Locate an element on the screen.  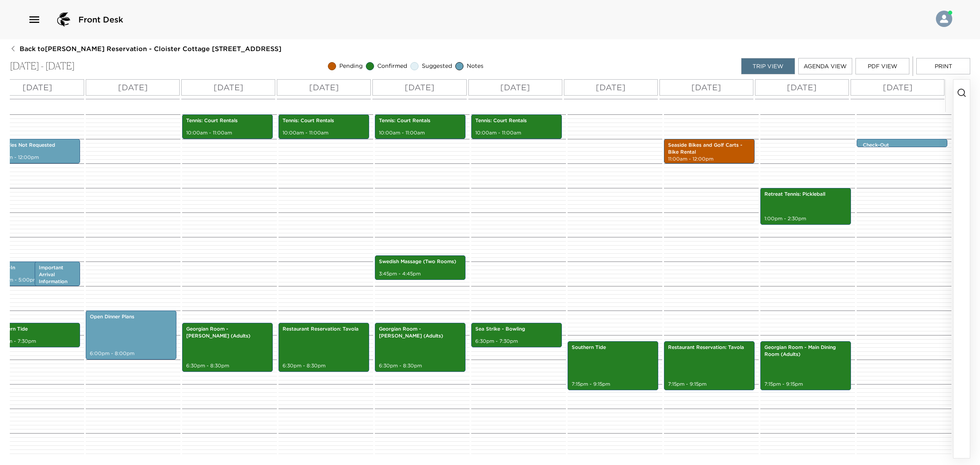
p: 1:00pm - 2:30pm is located at coordinates (806, 219).